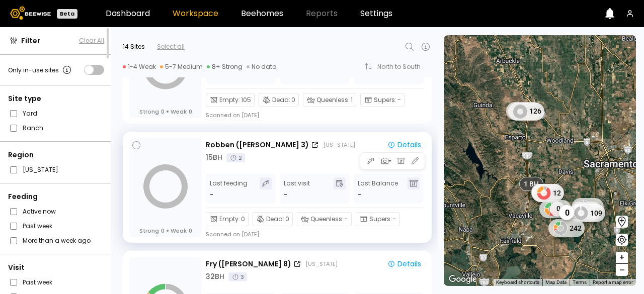 Image resolution: width=644 pixels, height=294 pixels. What do you see at coordinates (56, 98) in the screenshot?
I see `div: Site type` at bounding box center [56, 98].